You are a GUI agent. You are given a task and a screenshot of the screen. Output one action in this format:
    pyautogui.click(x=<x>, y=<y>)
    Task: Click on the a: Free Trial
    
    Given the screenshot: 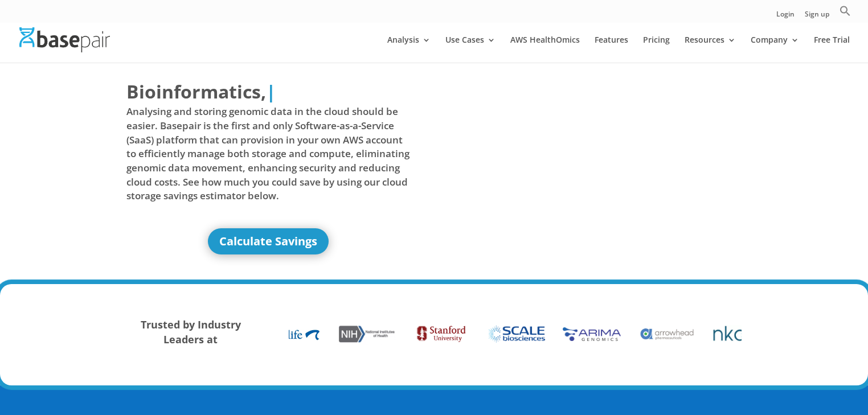 What is the action you would take?
    pyautogui.click(x=831, y=49)
    